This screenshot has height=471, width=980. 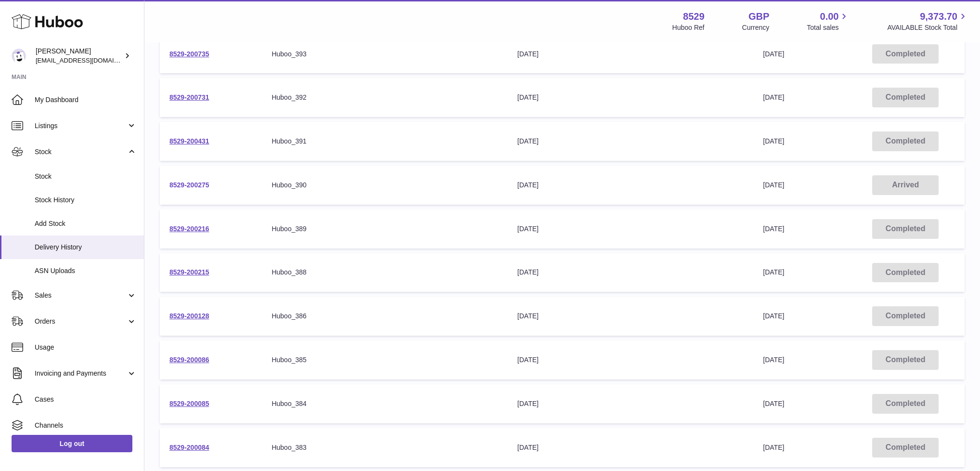 What do you see at coordinates (928, 28) in the screenshot?
I see `span: AVAILABLE Stock Total` at bounding box center [928, 28].